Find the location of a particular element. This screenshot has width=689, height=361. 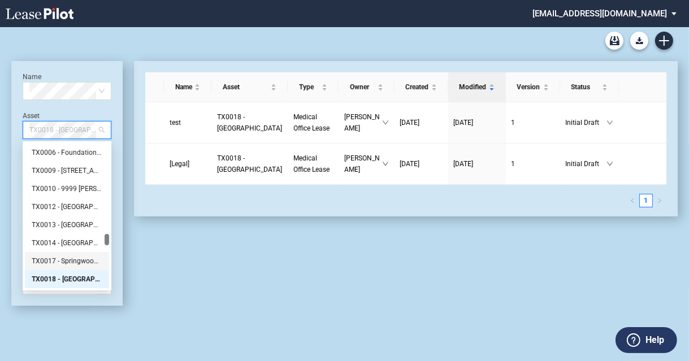

a: Archive is located at coordinates (615, 41).